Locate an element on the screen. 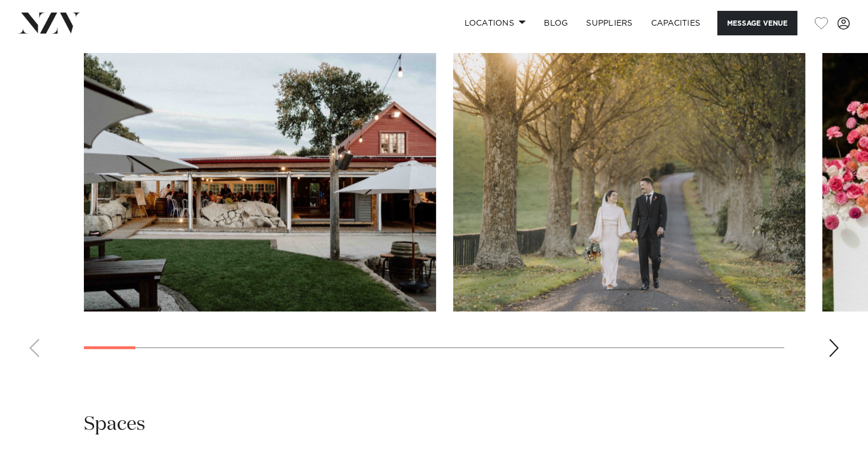  swiper-slide: 1 / 26 is located at coordinates (260, 182).